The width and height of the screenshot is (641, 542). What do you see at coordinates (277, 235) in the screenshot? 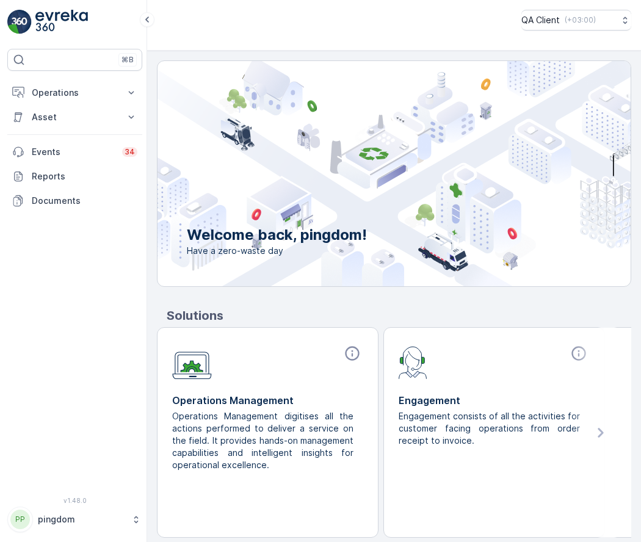
I see `p: Welcome back, pingdom!` at bounding box center [277, 235].